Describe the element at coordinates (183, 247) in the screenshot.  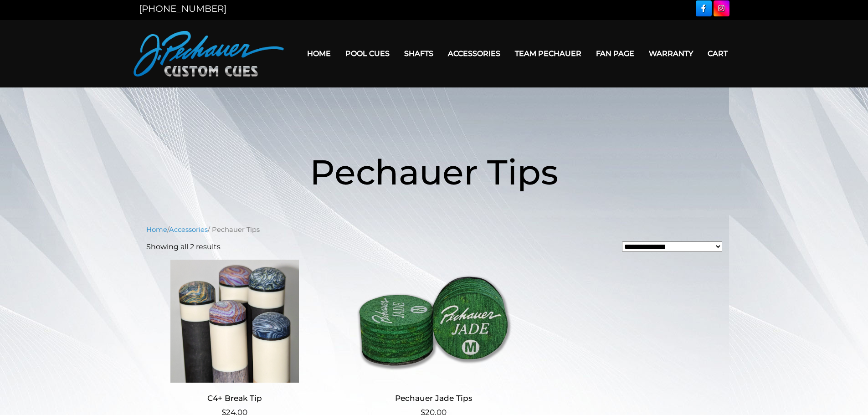
I see `p: Showing all 2 results` at that location.